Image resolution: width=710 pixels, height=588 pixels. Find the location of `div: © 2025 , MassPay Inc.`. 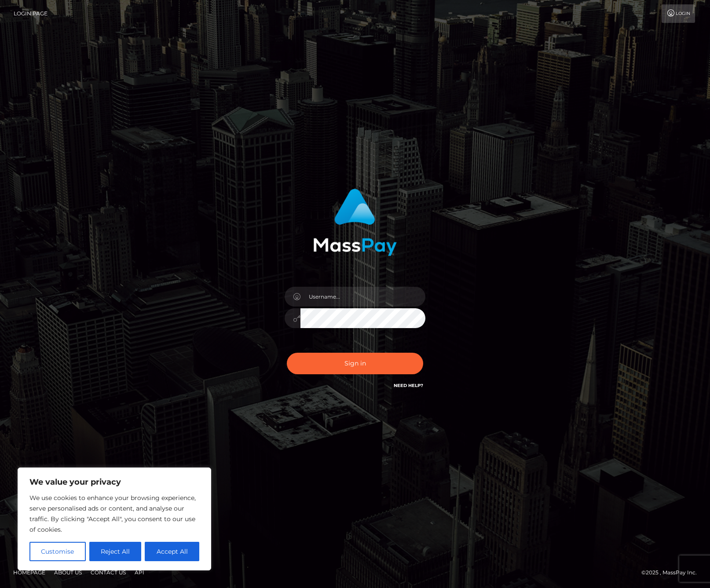

div: © 2025 , MassPay Inc. is located at coordinates (672, 573).